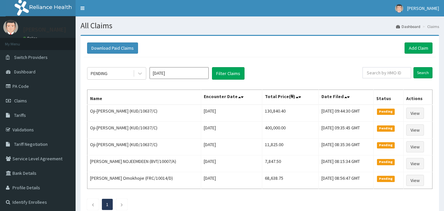 This screenshot has width=444, height=211. What do you see at coordinates (122, 204) in the screenshot?
I see `a: Next page` at bounding box center [122, 204].